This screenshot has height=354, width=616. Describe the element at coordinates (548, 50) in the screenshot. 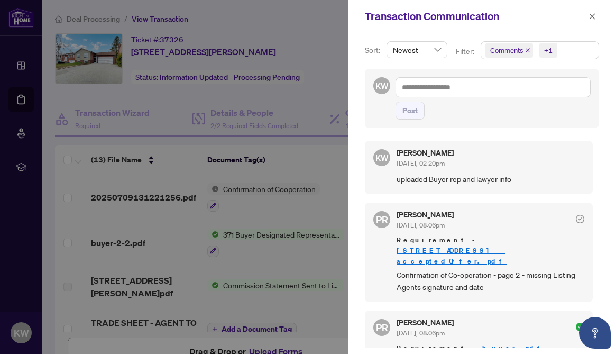

I see `div: +1` at that location.